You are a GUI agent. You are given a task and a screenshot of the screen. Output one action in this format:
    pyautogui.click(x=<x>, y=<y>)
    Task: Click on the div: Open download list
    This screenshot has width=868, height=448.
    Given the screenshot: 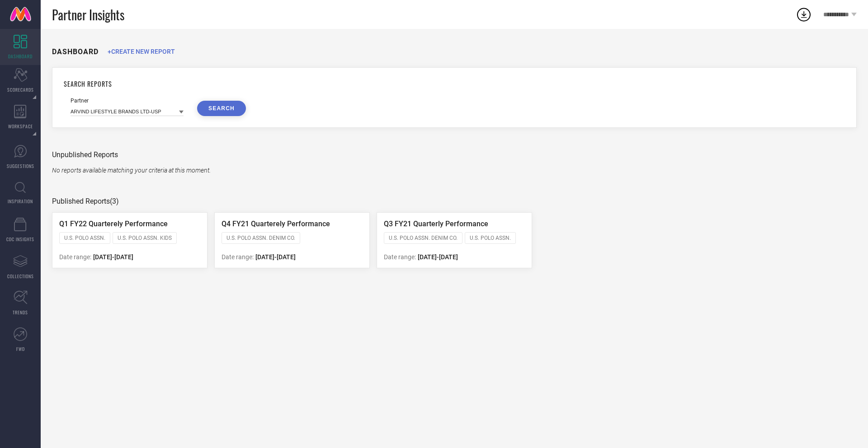 What is the action you would take?
    pyautogui.click(x=804, y=14)
    